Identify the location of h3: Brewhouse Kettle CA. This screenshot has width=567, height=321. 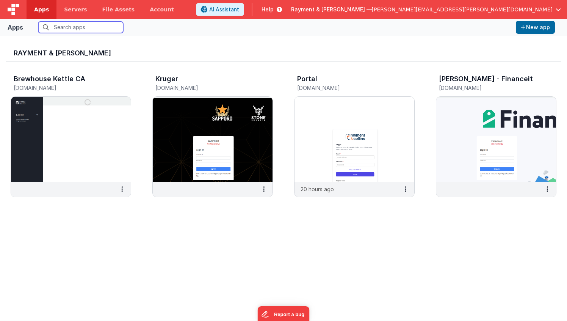
(49, 79).